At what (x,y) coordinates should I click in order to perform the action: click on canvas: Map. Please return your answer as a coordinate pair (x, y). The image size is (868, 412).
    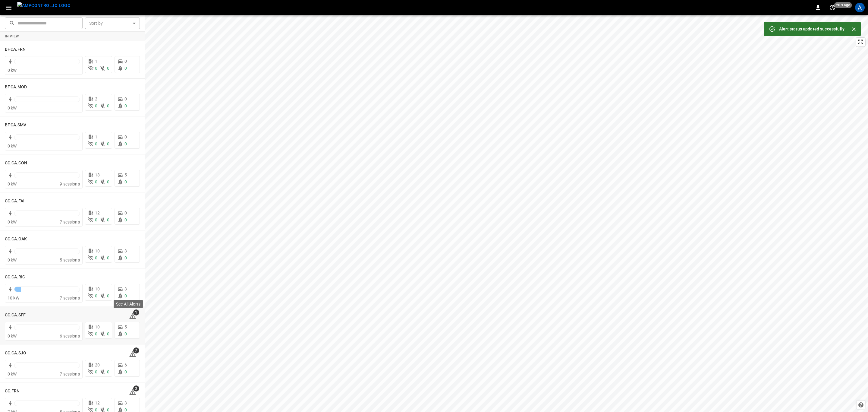
    Looking at the image, I should click on (507, 213).